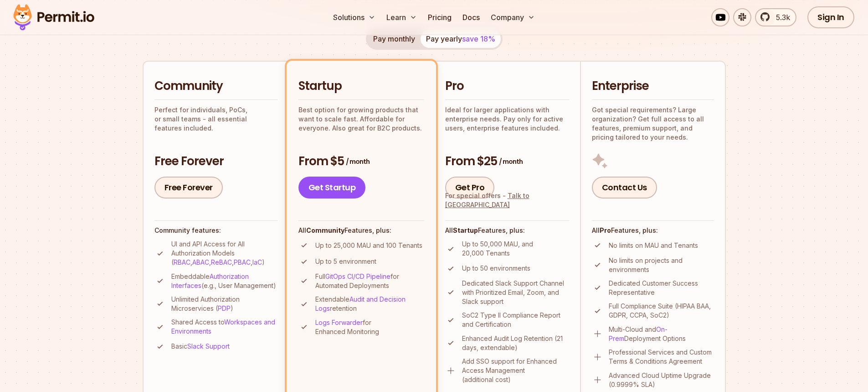 The height and width of the screenshot is (392, 868). Describe the element at coordinates (439, 17) in the screenshot. I see `a: Pricing` at that location.